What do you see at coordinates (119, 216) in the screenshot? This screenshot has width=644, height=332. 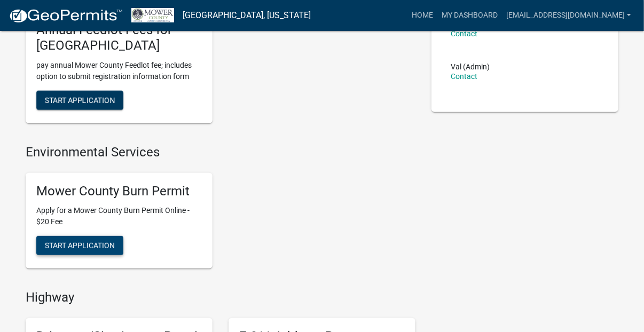 I see `p: Apply for a Mower County Burn Permit Online - $20 Fee` at bounding box center [119, 216].